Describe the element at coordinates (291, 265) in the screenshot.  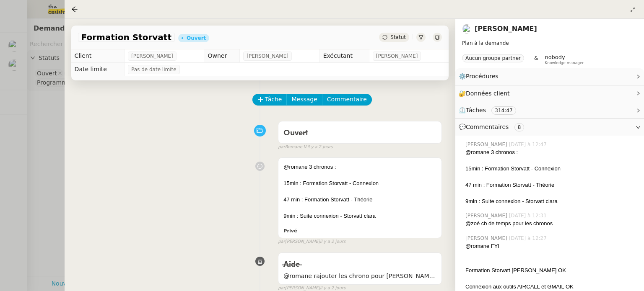
I see `span: Aide` at that location.